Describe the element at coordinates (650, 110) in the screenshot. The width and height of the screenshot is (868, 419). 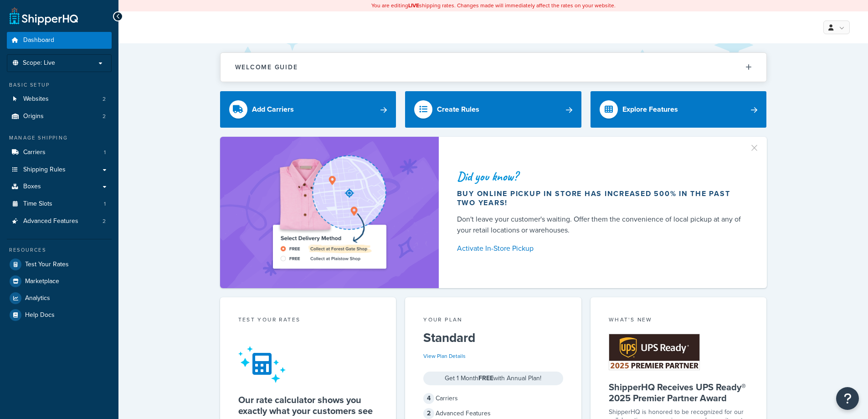
I see `div: Explore Features` at that location.